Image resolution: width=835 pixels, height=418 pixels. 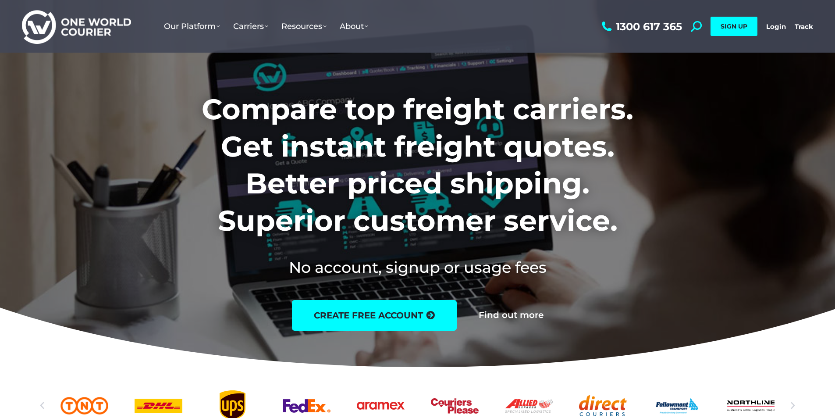 What do you see at coordinates (804, 26) in the screenshot?
I see `a: Track` at bounding box center [804, 26].